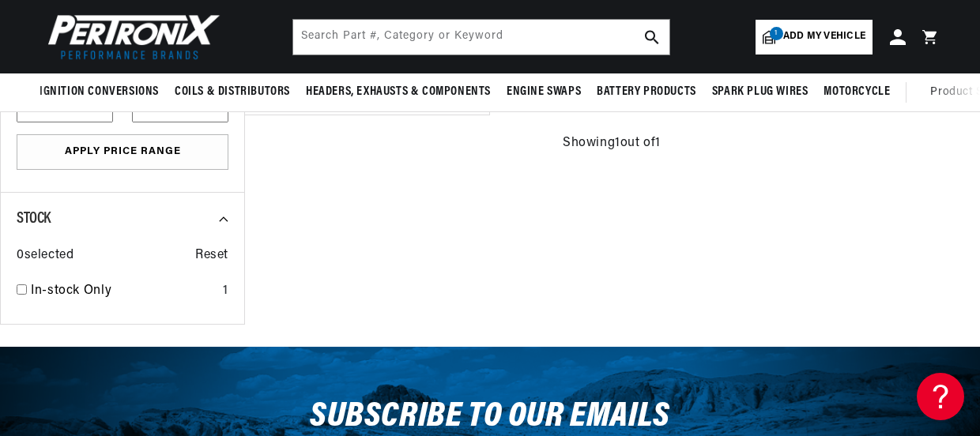  I want to click on span: Stock, so click(33, 218).